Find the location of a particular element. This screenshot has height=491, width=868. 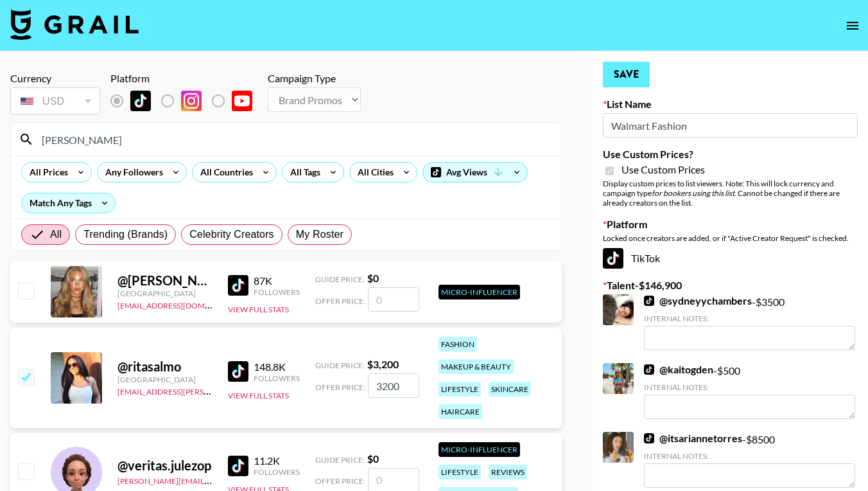

button: Save is located at coordinates (626, 74).